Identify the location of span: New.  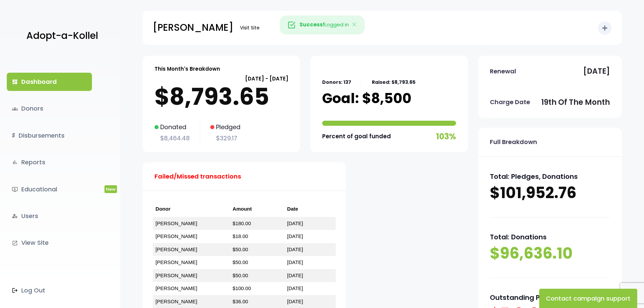
(110, 189).